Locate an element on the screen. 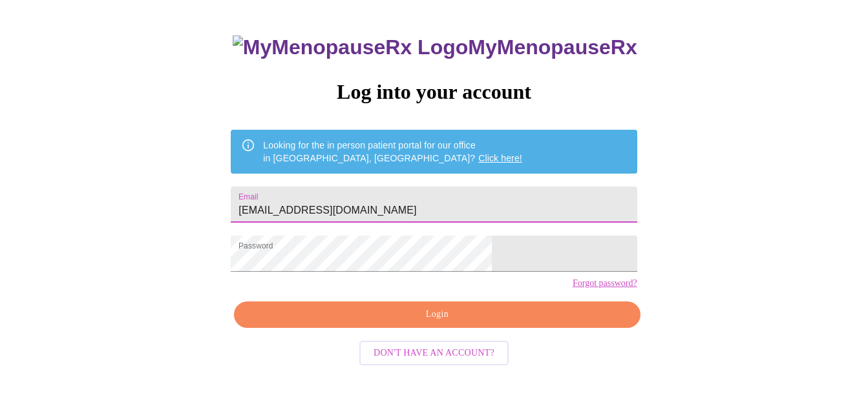 The image size is (868, 395). img: MyMenopauseRx Logo is located at coordinates (350, 48).